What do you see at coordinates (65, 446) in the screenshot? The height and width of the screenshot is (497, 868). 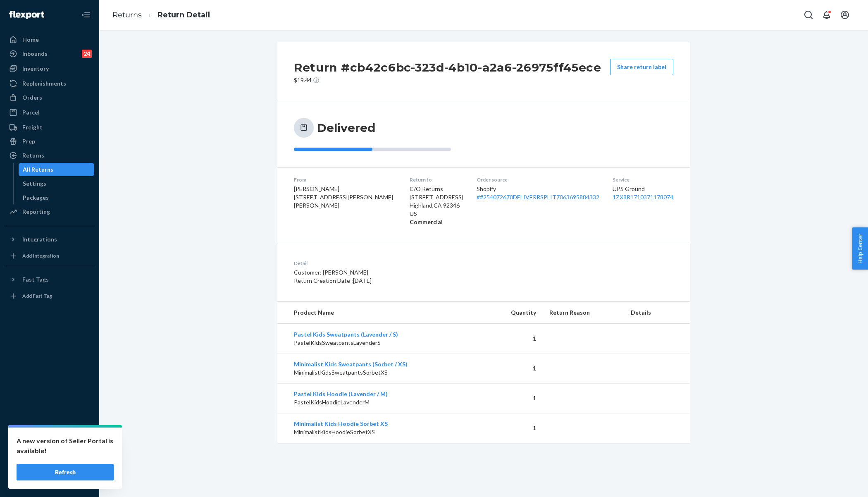 I see `p: A new version of Seller Portal is available!` at bounding box center [65, 446].